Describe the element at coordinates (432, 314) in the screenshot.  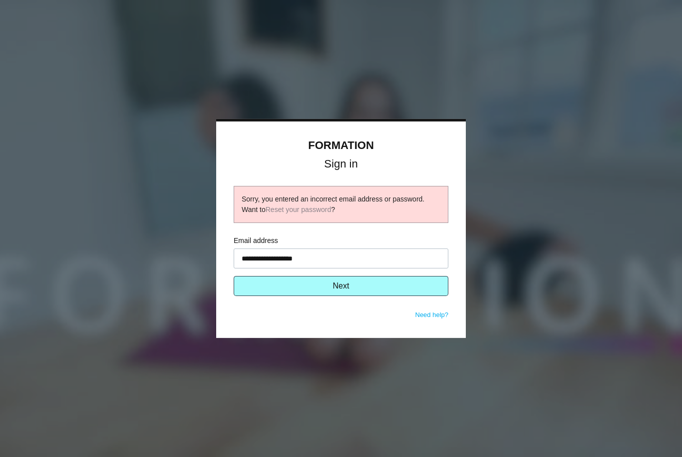
I see `a: Need help?` at that location.